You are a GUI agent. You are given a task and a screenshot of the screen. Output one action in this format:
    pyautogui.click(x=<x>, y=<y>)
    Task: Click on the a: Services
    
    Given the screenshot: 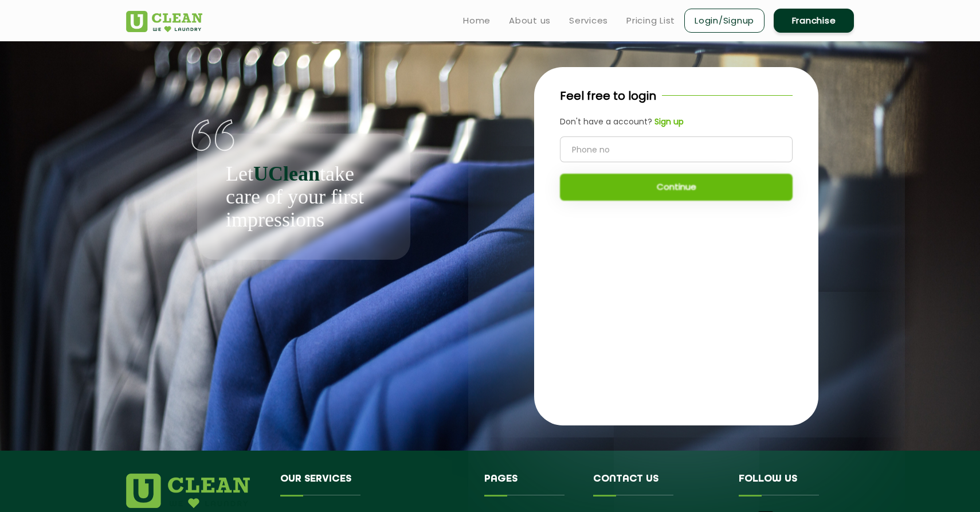 What is the action you would take?
    pyautogui.click(x=589, y=20)
    